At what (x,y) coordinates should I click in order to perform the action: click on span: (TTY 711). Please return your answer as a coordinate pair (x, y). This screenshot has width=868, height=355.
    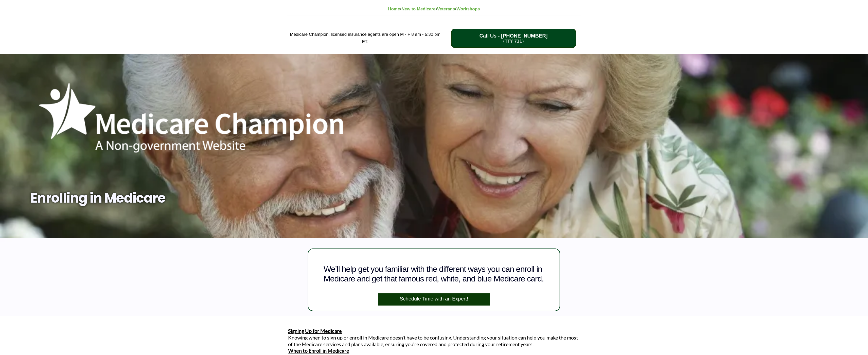
    Looking at the image, I should click on (513, 41).